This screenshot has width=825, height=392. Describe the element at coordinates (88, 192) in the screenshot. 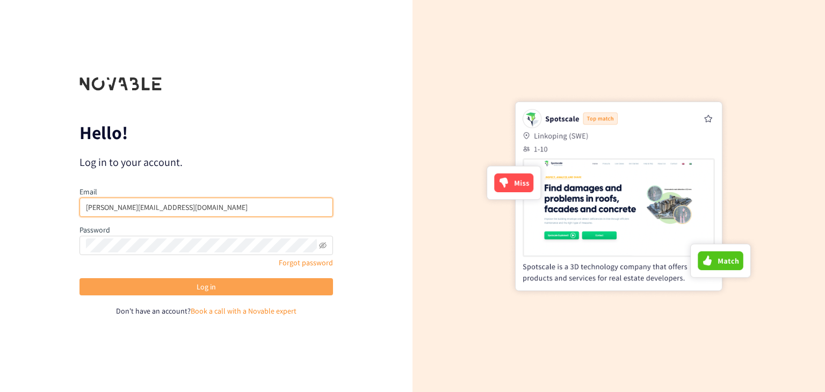

I see `label: Email` at that location.